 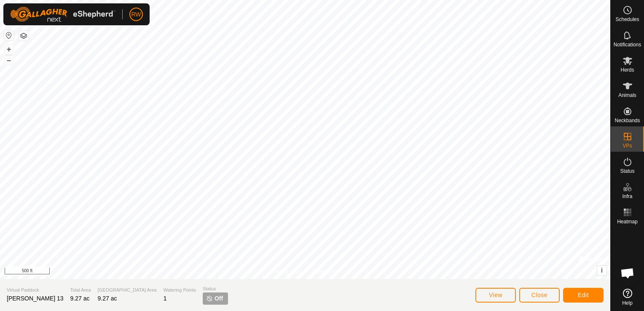 What do you see at coordinates (63, 14) in the screenshot?
I see `img: Gallagher Logo` at bounding box center [63, 14].